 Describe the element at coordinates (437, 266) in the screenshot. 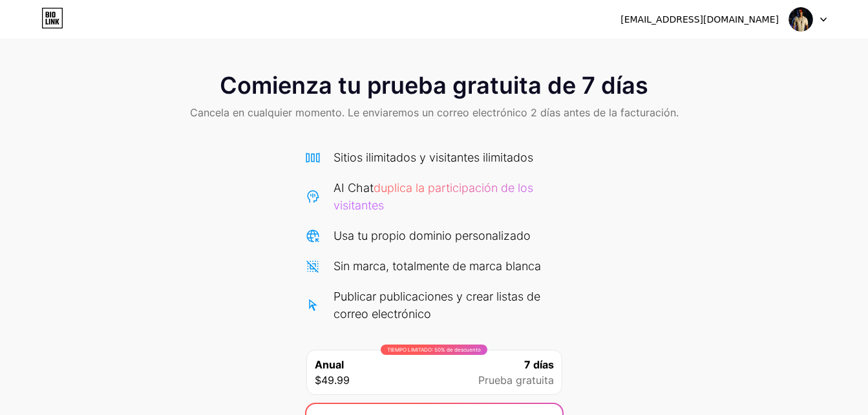

I see `div: Sin marca, totalmente de marca blanca` at that location.